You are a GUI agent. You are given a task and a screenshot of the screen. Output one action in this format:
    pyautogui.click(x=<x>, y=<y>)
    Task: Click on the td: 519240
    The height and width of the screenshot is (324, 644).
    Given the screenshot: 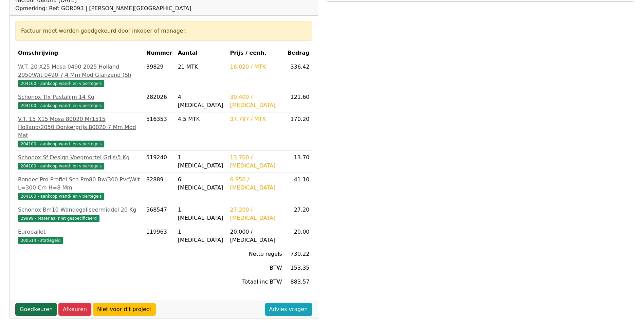 What is the action you would take?
    pyautogui.click(x=159, y=161)
    